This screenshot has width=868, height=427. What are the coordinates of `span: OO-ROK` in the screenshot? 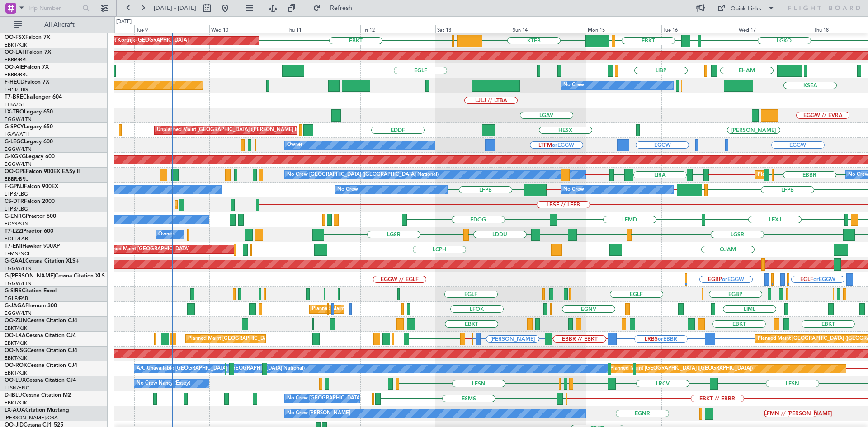 It's located at (15, 365).